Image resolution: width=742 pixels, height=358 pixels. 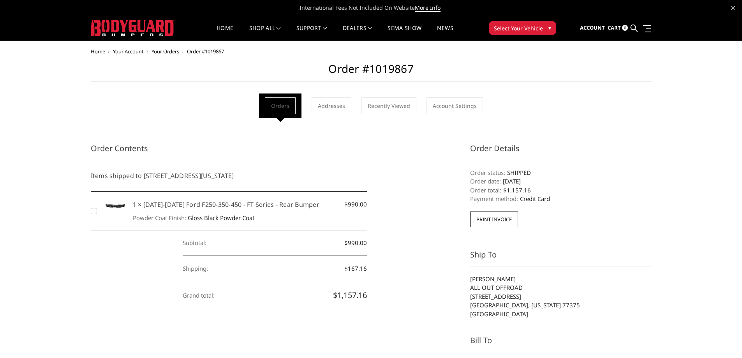 I want to click on a: Your Account, so click(x=128, y=51).